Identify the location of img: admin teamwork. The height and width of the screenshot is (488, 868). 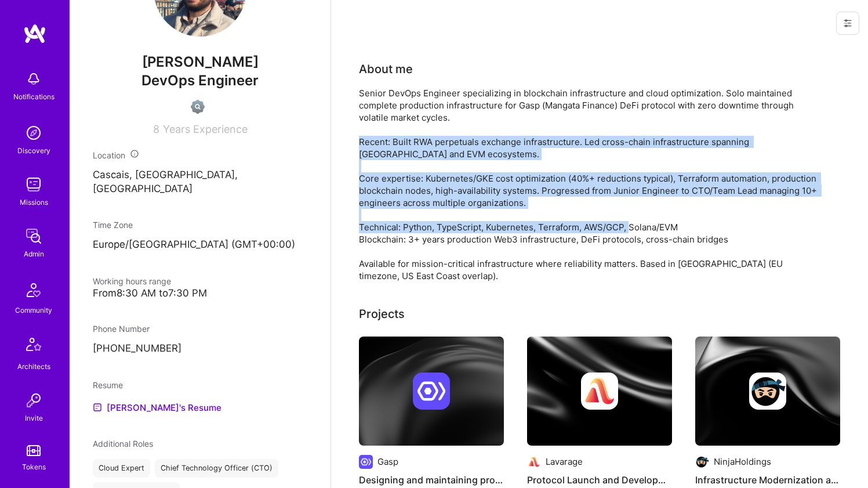
(33, 236).